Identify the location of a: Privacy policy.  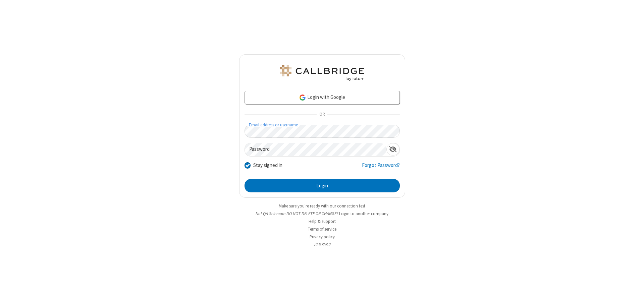
(322, 236).